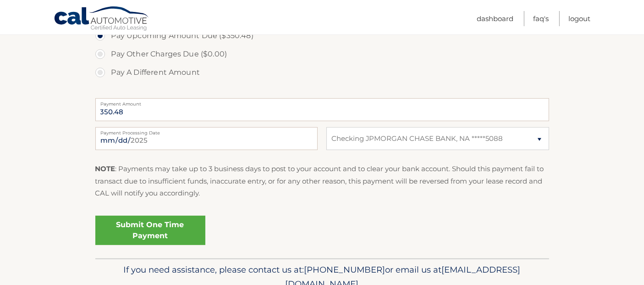 The width and height of the screenshot is (644, 285). I want to click on label: Pay Upcoming Amount Due ($350.48), so click(322, 36).